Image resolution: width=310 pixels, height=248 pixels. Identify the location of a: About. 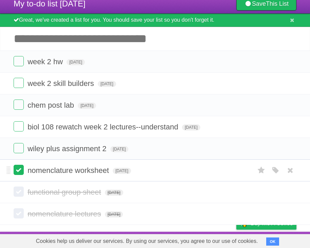
(153, 240).